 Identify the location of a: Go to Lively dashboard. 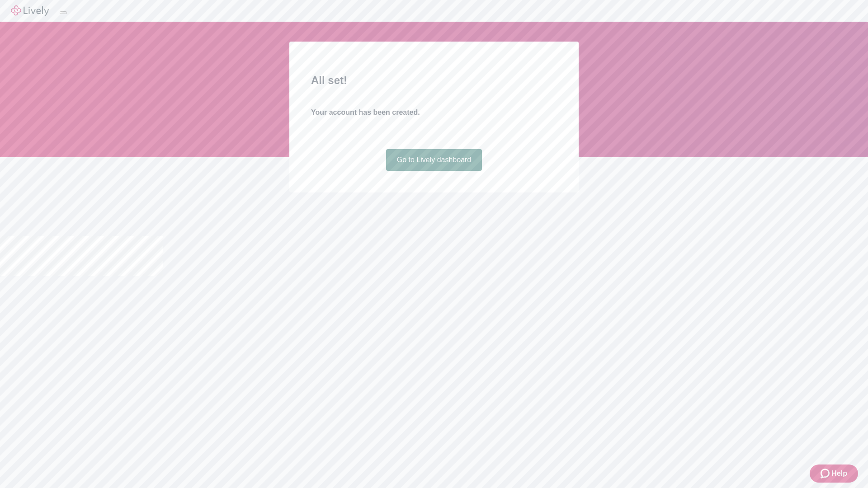
(434, 160).